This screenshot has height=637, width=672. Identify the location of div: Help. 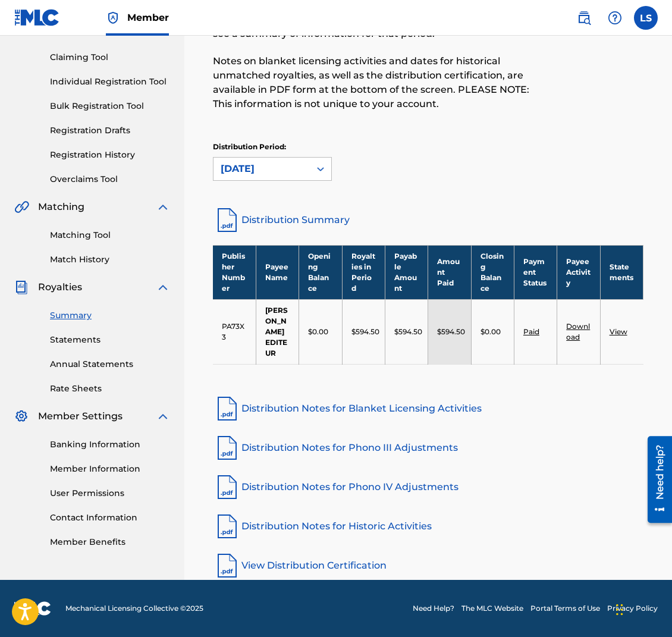
(615, 18).